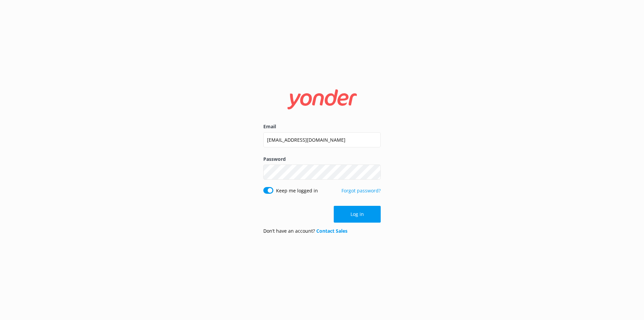 Image resolution: width=644 pixels, height=320 pixels. I want to click on a: Contact Sales, so click(332, 231).